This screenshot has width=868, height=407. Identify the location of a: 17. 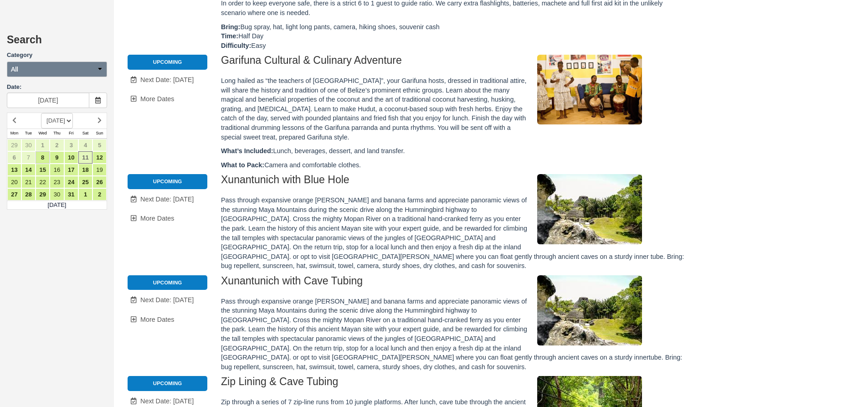
(71, 169).